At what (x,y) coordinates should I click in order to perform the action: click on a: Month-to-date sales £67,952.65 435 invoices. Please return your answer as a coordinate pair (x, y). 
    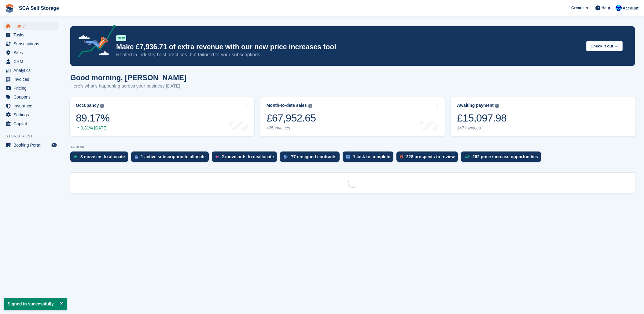
    Looking at the image, I should click on (353, 116).